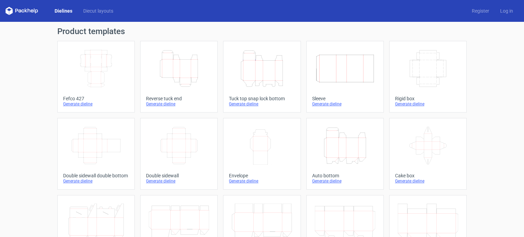 Image resolution: width=524 pixels, height=237 pixels. I want to click on a: Cake boxGenerate dieline, so click(428, 154).